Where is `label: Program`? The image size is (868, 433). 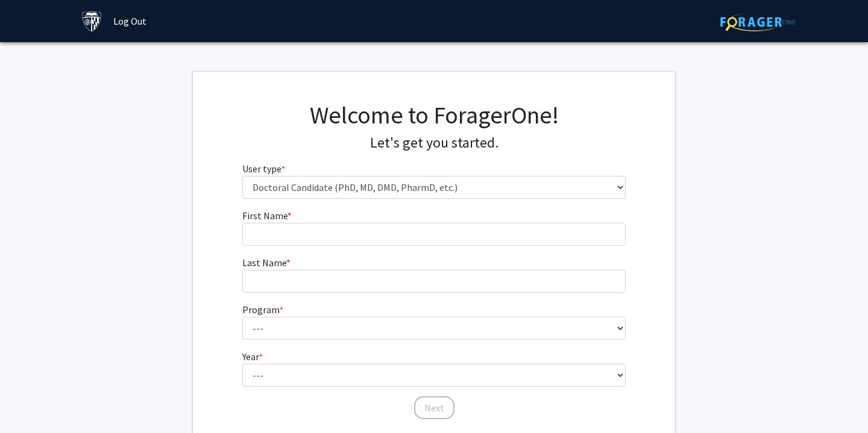
label: Program is located at coordinates (263, 310).